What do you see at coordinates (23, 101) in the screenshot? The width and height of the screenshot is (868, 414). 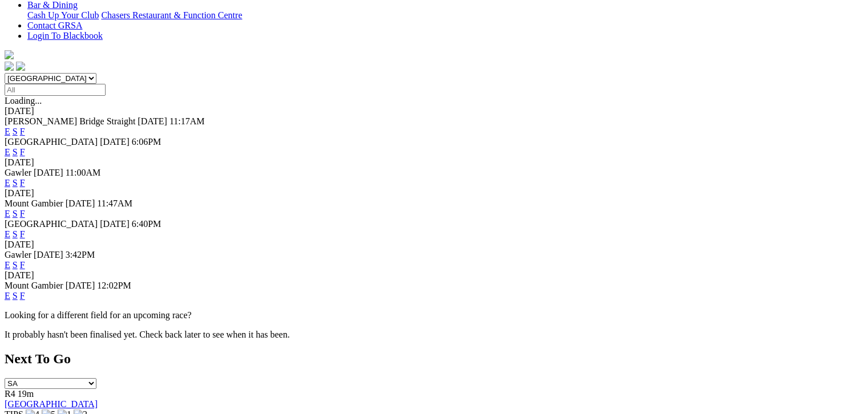 I see `span: Loading...` at bounding box center [23, 101].